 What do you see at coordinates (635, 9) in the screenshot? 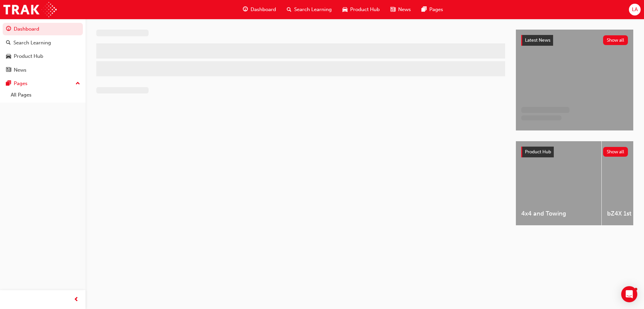
I see `span: LA` at bounding box center [635, 9].